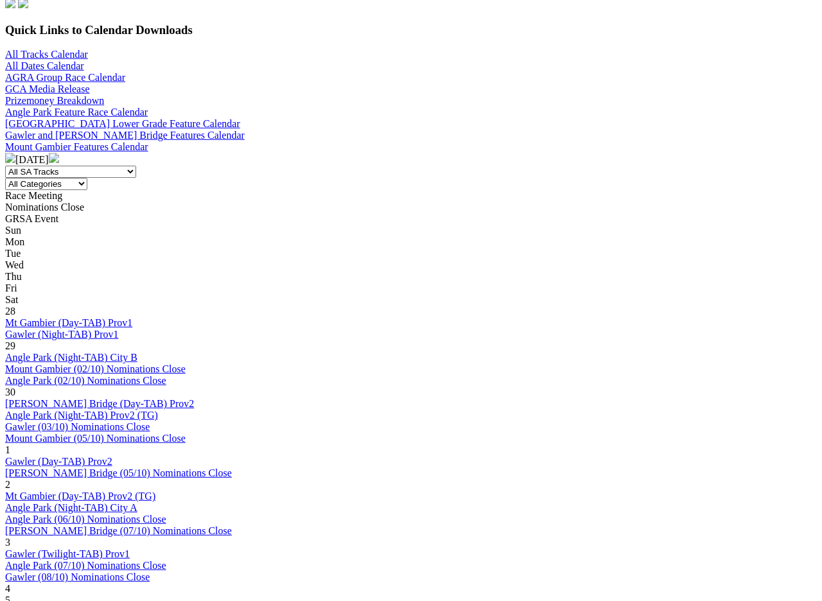 This screenshot has height=601, width=822. I want to click on div: Wed, so click(411, 265).